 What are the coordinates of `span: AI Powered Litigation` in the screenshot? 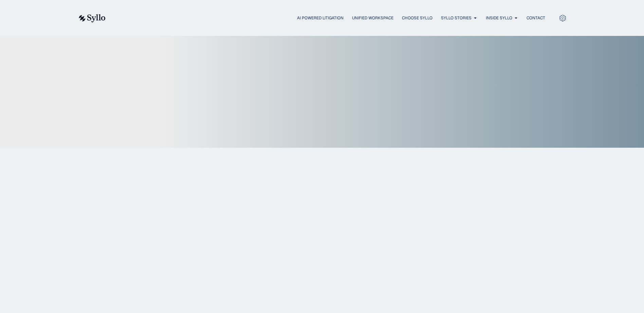 It's located at (320, 18).